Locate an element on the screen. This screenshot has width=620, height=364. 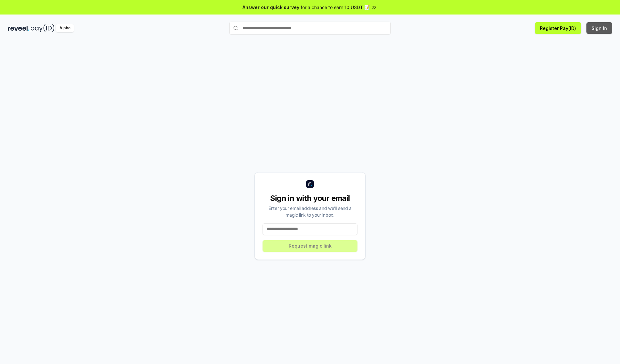
button: Register Pay(ID) is located at coordinates (558, 28).